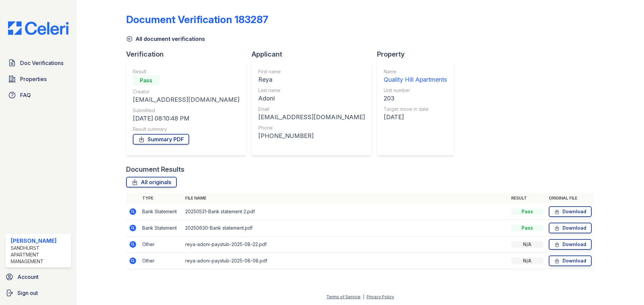 This screenshot has width=644, height=305. Describe the element at coordinates (312, 109) in the screenshot. I see `div: Email` at that location.